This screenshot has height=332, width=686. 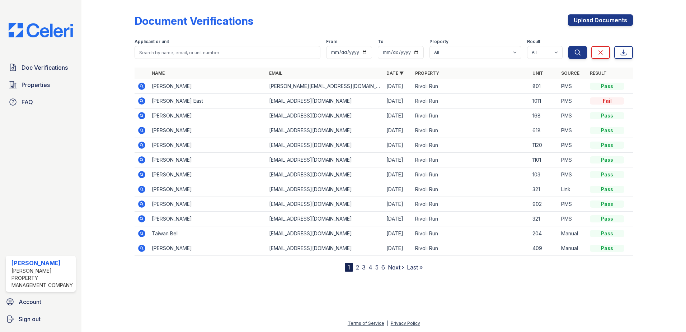 I want to click on button: Sign out, so click(x=41, y=319).